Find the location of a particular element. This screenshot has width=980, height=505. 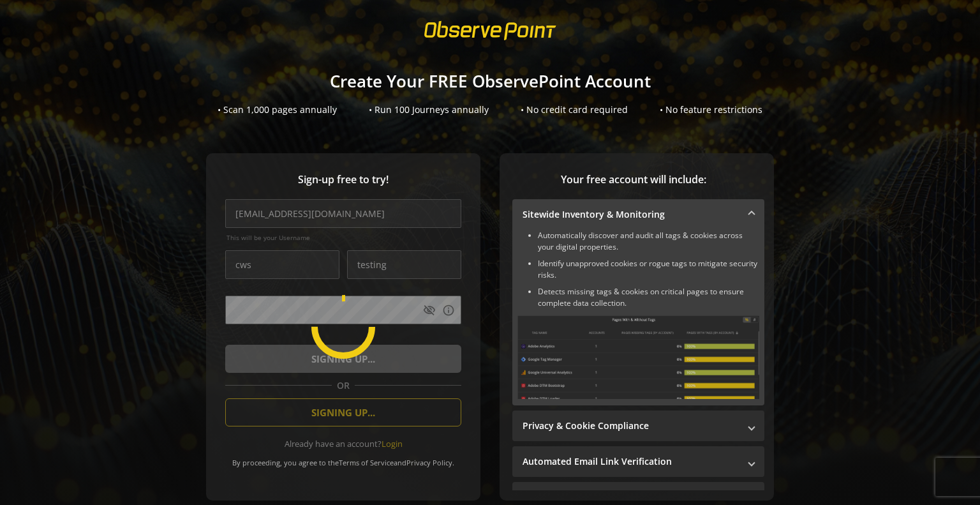

span: Sign-up free to try! is located at coordinates (343, 179).